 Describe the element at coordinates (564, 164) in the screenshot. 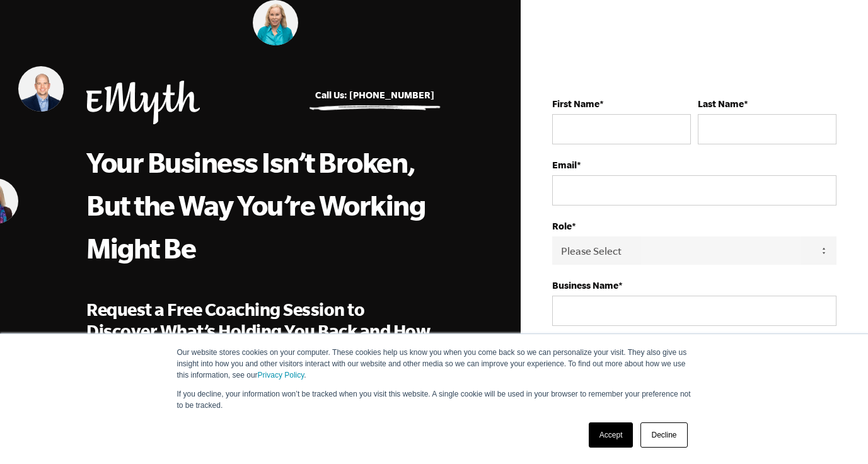

I see `strong: Email` at that location.